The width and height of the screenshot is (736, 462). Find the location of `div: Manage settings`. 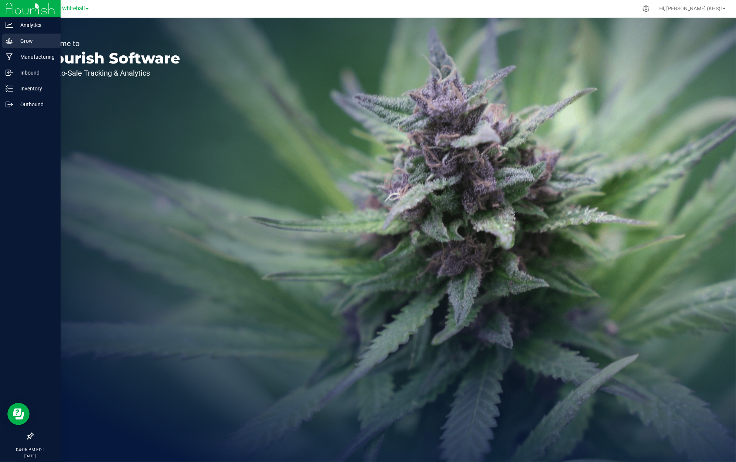

div: Manage settings is located at coordinates (646, 8).